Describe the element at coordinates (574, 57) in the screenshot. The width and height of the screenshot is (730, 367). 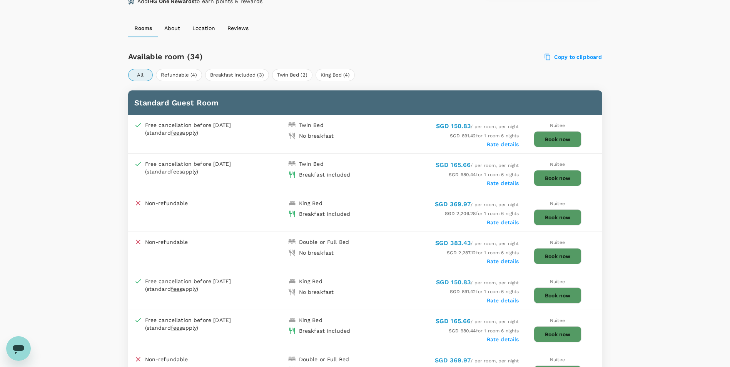
I see `label: Copy to clipboard` at that location.